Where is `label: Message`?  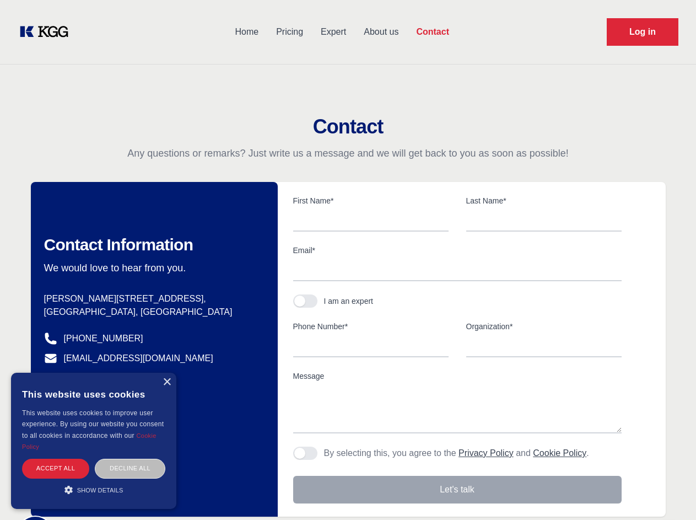
label: Message is located at coordinates (457, 376).